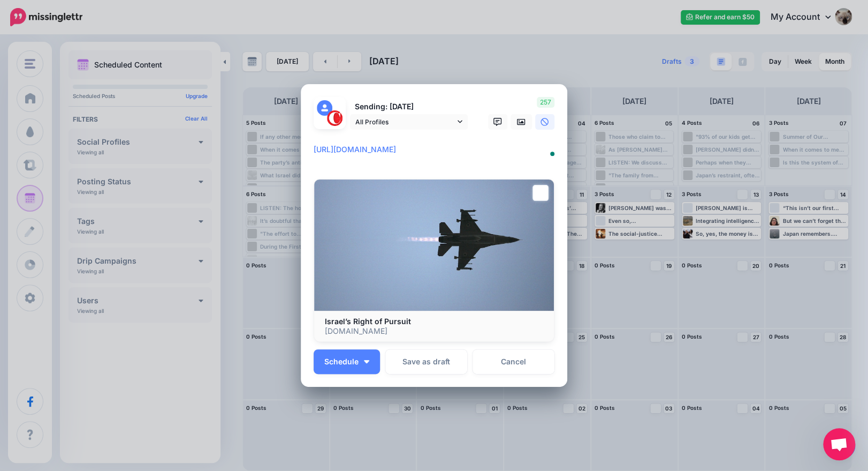  What do you see at coordinates (545, 102) in the screenshot?
I see `span: 257` at bounding box center [545, 102].